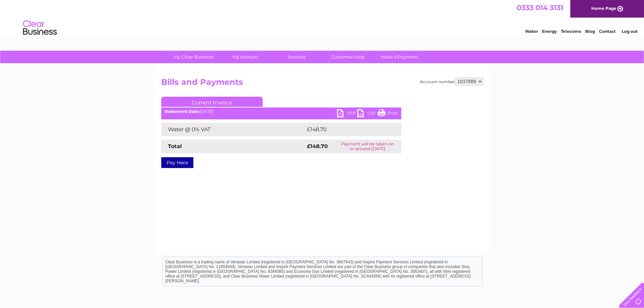  I want to click on img: logo.png, so click(40, 28).